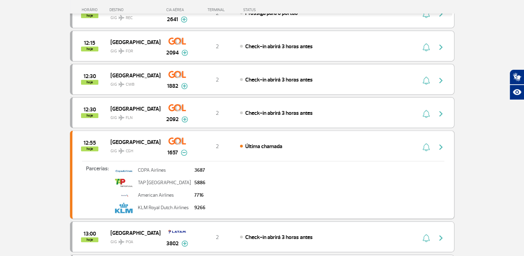 The width and height of the screenshot is (524, 256). What do you see at coordinates (173, 53) in the screenshot?
I see `span: 2094` at bounding box center [173, 53].